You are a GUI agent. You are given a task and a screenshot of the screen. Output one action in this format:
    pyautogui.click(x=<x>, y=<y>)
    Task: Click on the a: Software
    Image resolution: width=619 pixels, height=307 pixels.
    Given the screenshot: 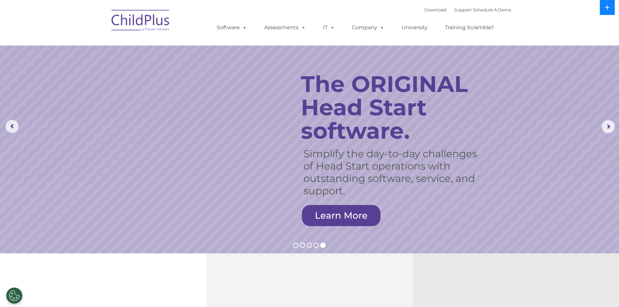 What is the action you would take?
    pyautogui.click(x=232, y=28)
    